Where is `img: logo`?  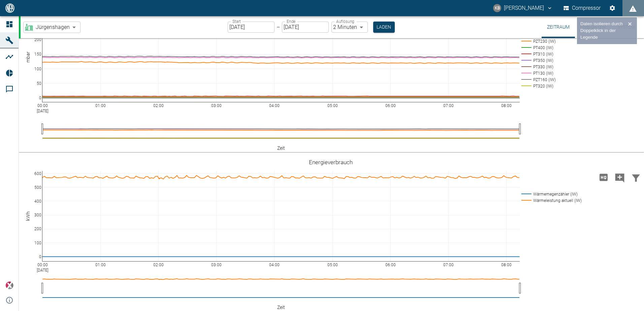
img: logo is located at coordinates (10, 8).